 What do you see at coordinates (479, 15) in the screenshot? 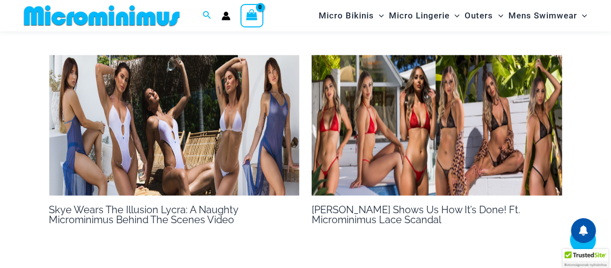
I see `span: Outers` at bounding box center [479, 15].